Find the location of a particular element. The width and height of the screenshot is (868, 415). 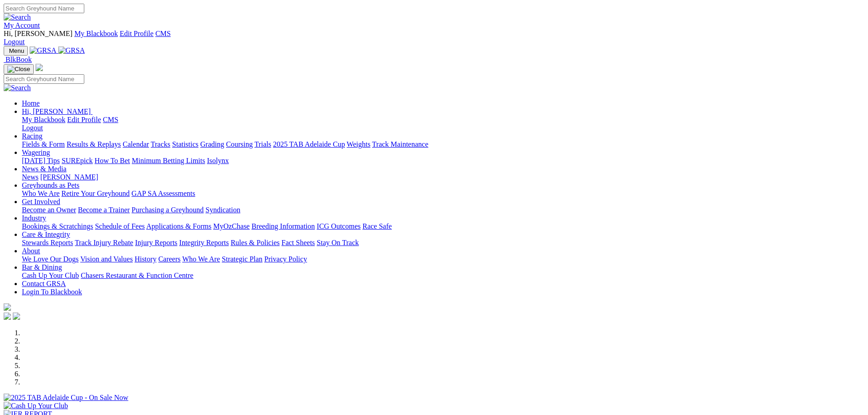

div: News & Media is located at coordinates (443, 177).